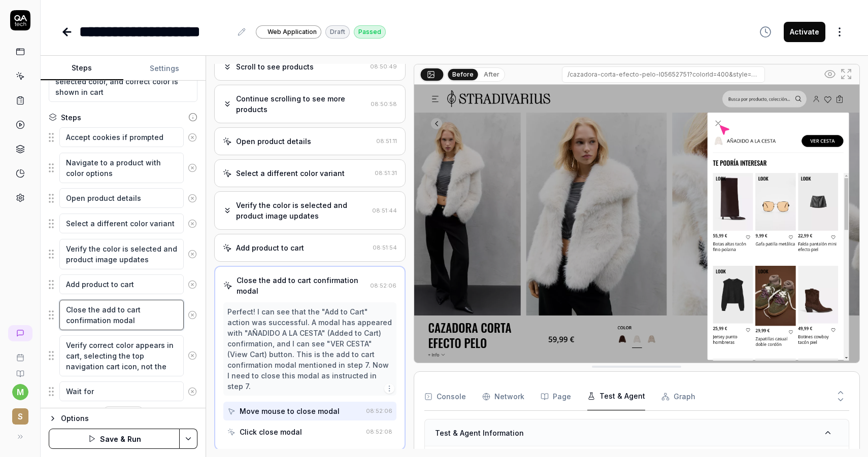 This screenshot has width=868, height=457. I want to click on button: Options, so click(123, 419).